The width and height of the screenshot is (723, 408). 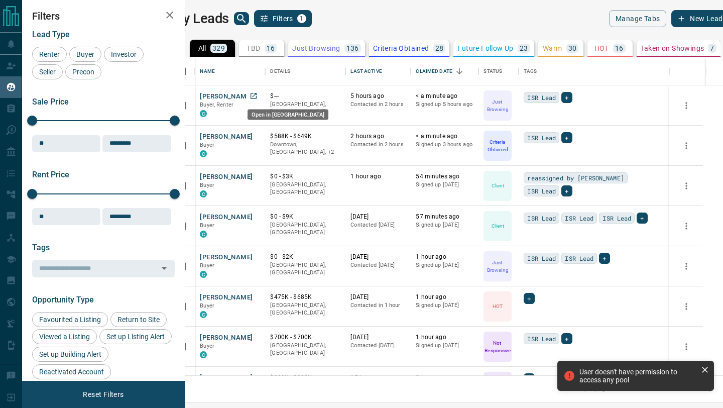 I want to click on p: 7, so click(x=712, y=48).